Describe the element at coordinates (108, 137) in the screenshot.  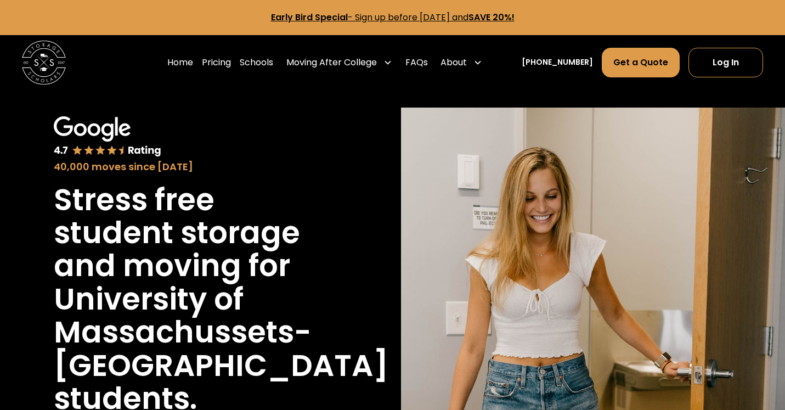
I see `img: Google 4.7 star rating` at that location.